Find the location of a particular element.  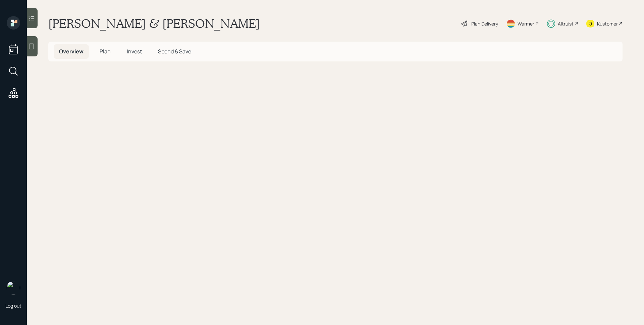

div: Log out is located at coordinates (14, 305).